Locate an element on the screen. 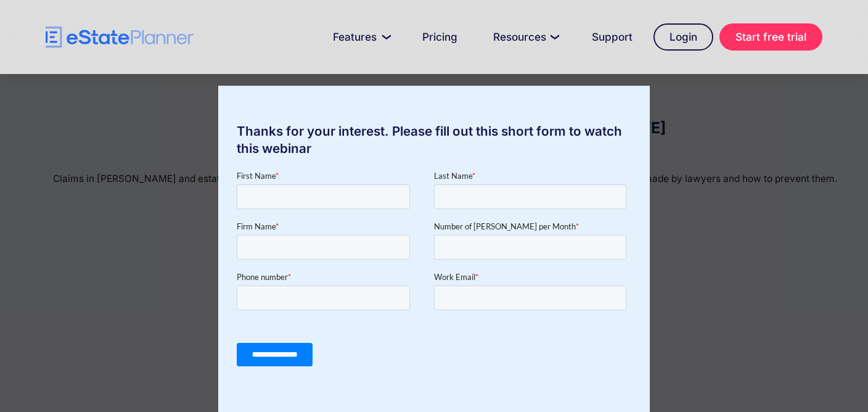 The width and height of the screenshot is (868, 412). a: Features is located at coordinates (360, 37).